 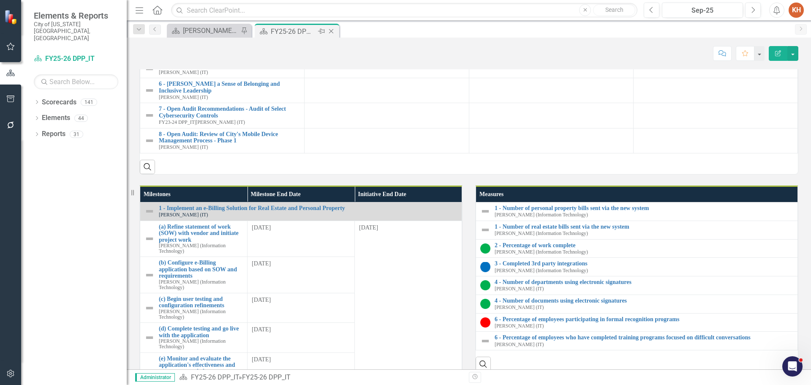 What do you see at coordinates (702, 11) in the screenshot?
I see `div: Sep-25` at bounding box center [702, 11].